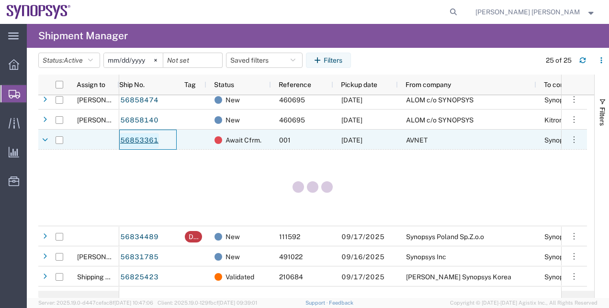 The width and height of the screenshot is (609, 308). What do you see at coordinates (363, 257) in the screenshot?
I see `span: 09/16/2025` at bounding box center [363, 257].